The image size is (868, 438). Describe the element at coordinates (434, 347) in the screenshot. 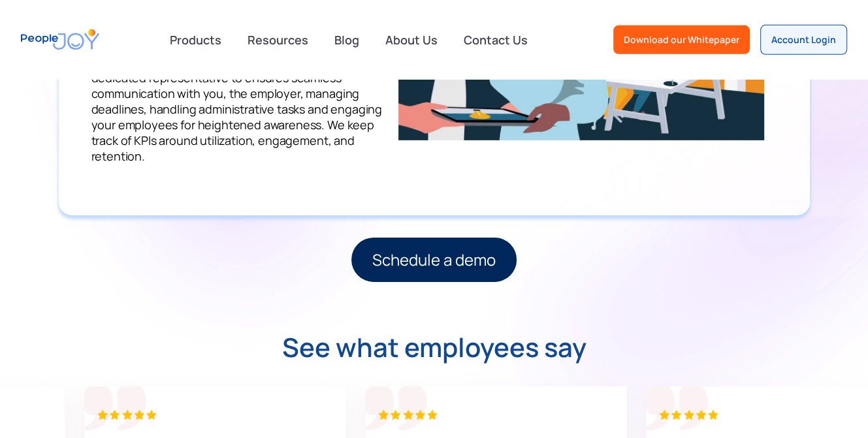

I see `strong: See what employees say` at that location.